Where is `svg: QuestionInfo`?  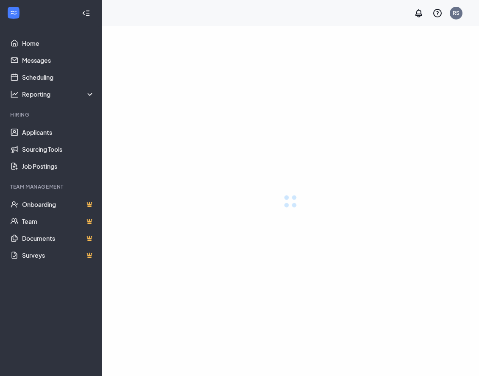 svg: QuestionInfo is located at coordinates (437, 13).